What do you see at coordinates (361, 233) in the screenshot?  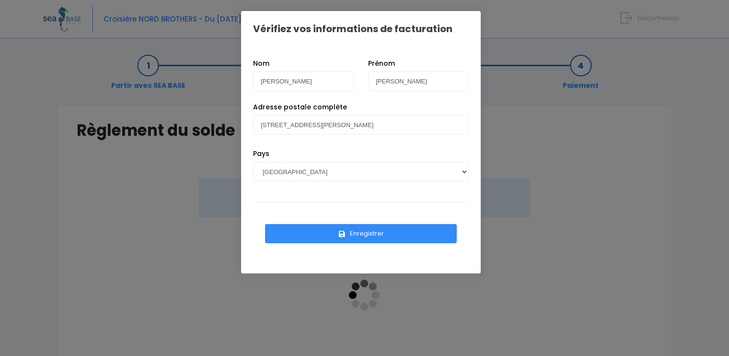 I see `button: Enregistrer` at bounding box center [361, 233].